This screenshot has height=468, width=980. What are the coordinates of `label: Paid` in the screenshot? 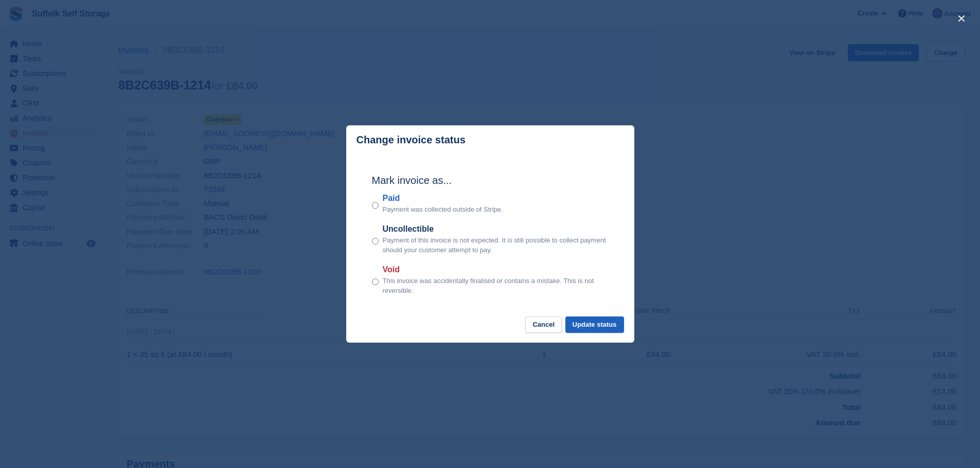 It's located at (443, 198).